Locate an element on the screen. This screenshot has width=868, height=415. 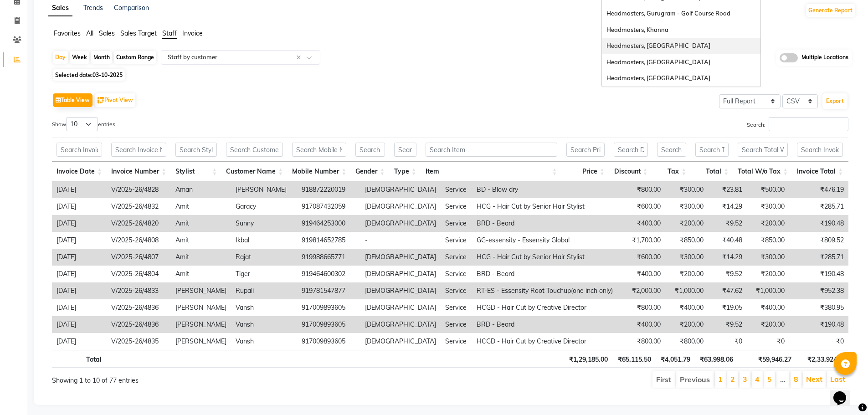
label: Search: is located at coordinates (798, 124).